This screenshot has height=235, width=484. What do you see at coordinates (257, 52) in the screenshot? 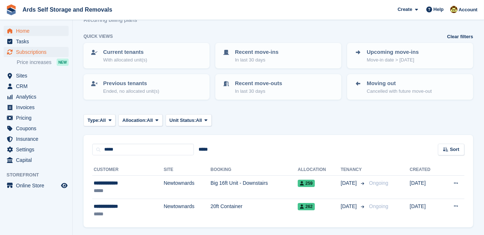
I see `p: Recent move-ins` at bounding box center [257, 52].